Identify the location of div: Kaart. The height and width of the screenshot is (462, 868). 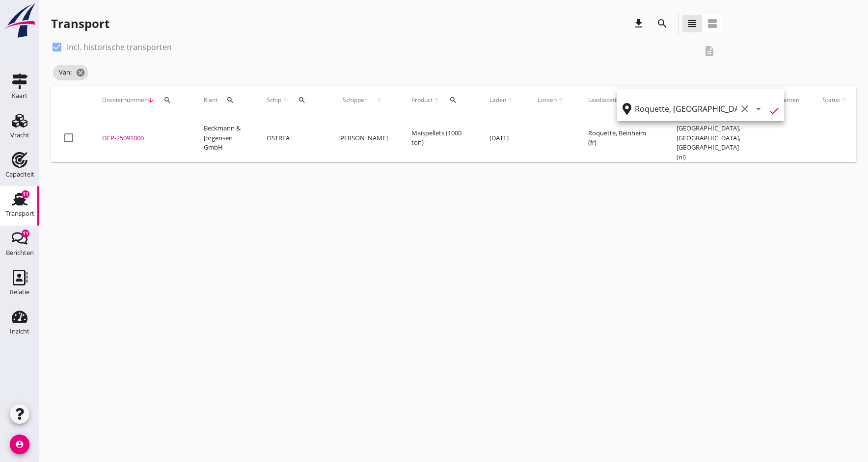
(20, 96).